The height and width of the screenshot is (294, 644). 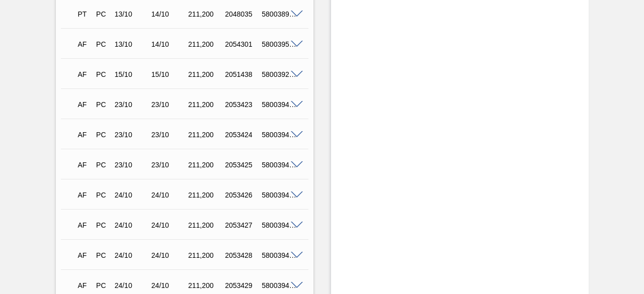 What do you see at coordinates (242, 44) in the screenshot?
I see `div: 2054301` at bounding box center [242, 44].